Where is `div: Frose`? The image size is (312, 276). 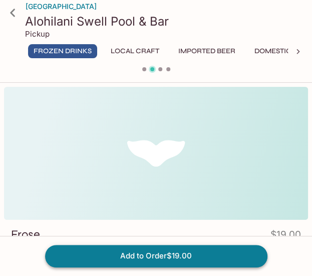 div: Frose is located at coordinates (156, 153).